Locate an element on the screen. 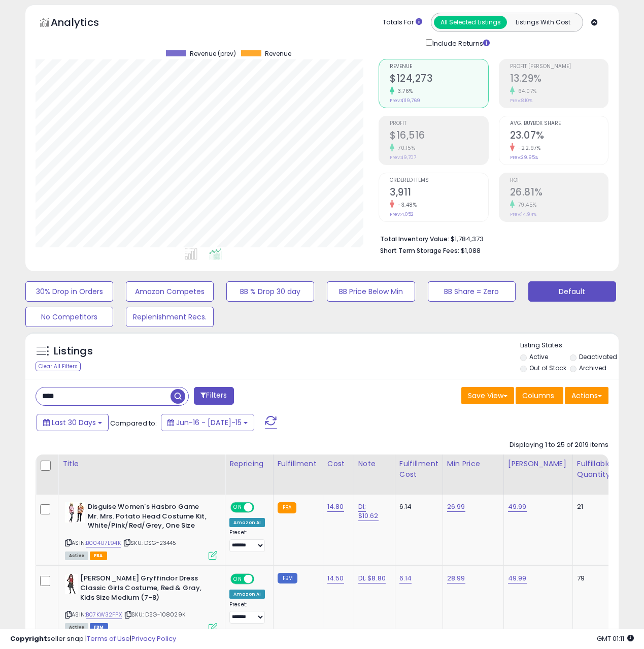 The width and height of the screenshot is (644, 649). span: 2025-08-15 01:11 GMT is located at coordinates (616, 638).